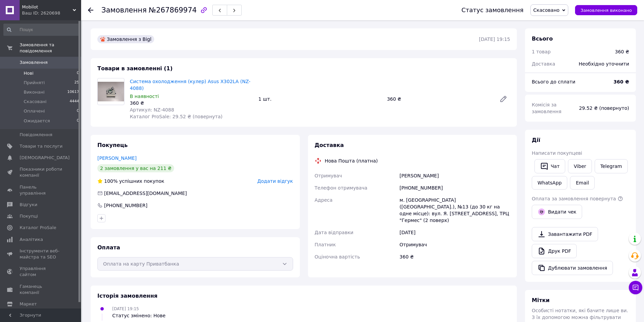  Describe the element at coordinates (541, 300) in the screenshot. I see `span: Мітки` at that location.